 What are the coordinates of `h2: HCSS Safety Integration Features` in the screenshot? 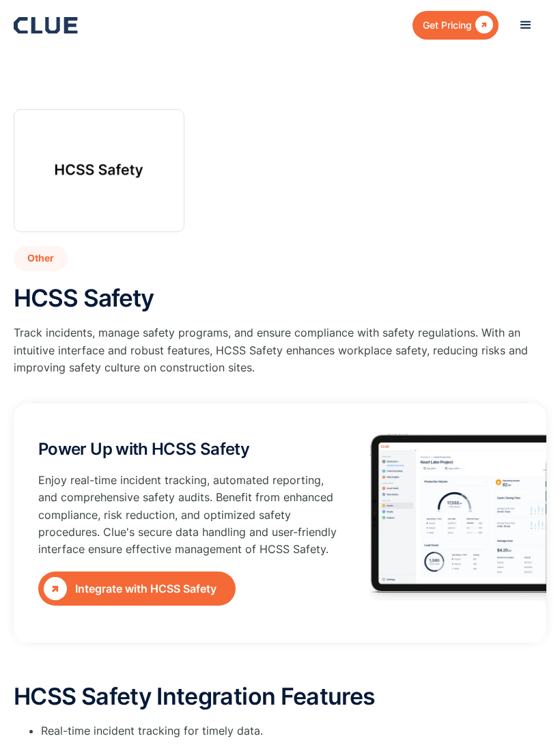 It's located at (280, 696).